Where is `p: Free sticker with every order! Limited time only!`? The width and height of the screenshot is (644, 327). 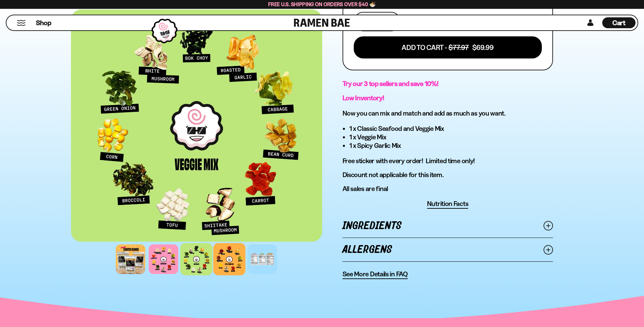
p: Free sticker with every order! Limited time only! is located at coordinates (448, 161).